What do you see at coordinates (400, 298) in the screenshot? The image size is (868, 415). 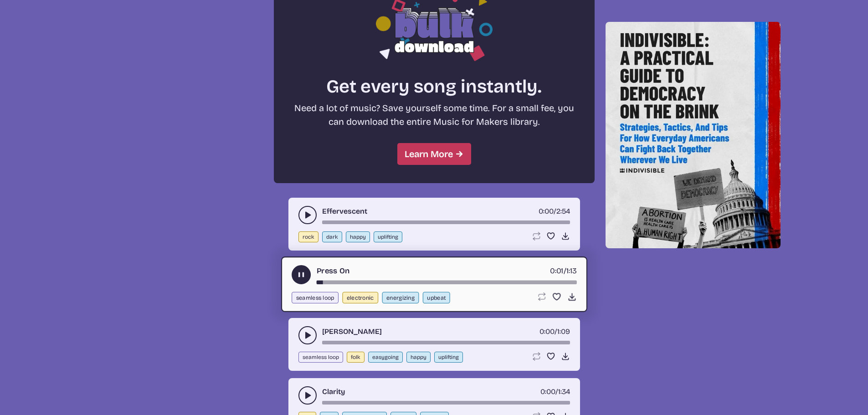 I see `button: energizing` at bounding box center [400, 298].